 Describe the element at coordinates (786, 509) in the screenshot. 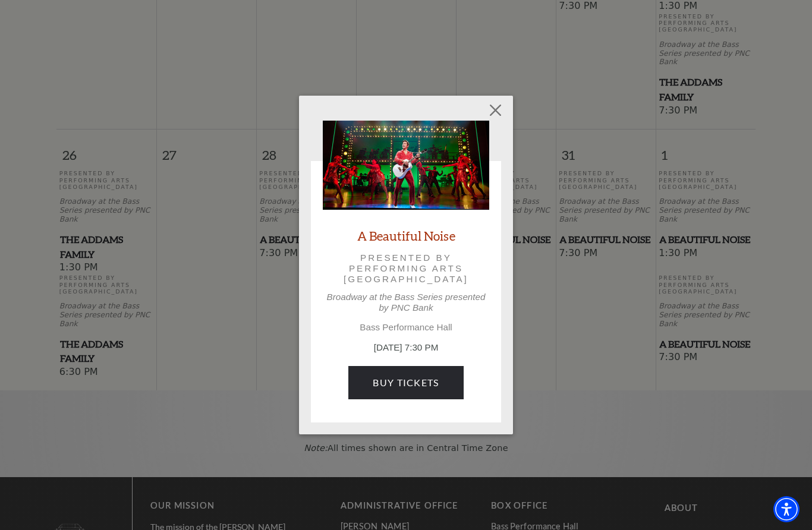

I see `div: Accessibility Menu` at that location.